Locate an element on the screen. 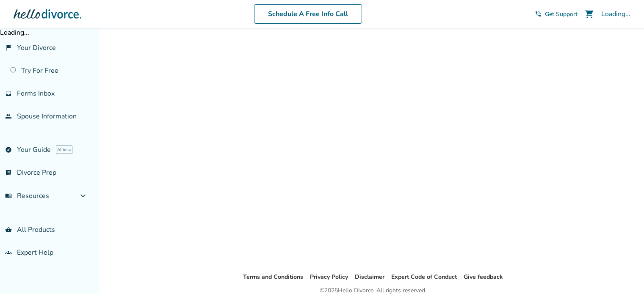 This screenshot has height=294, width=644. span: flag_2 is located at coordinates (9, 48).